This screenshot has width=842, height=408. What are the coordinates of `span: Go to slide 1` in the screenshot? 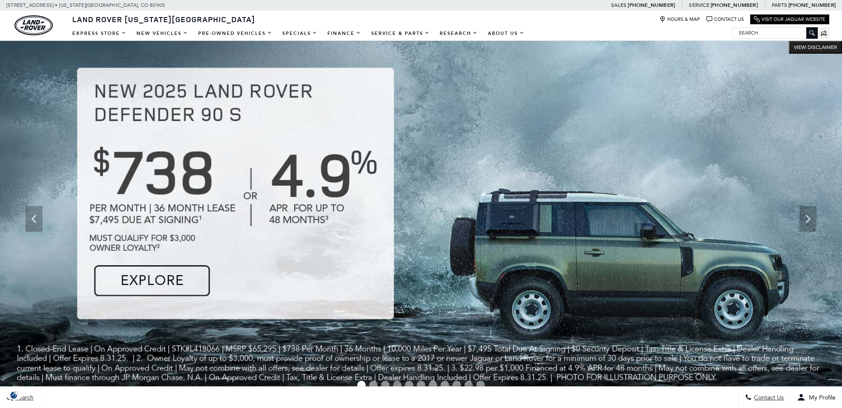 It's located at (362, 385).